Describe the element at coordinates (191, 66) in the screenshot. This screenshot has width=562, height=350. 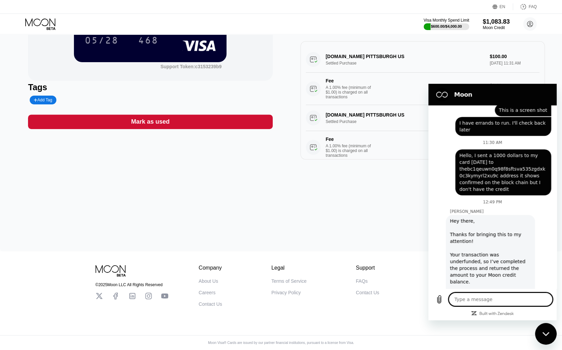
I see `div: Support Token: c3153239b9` at that location.